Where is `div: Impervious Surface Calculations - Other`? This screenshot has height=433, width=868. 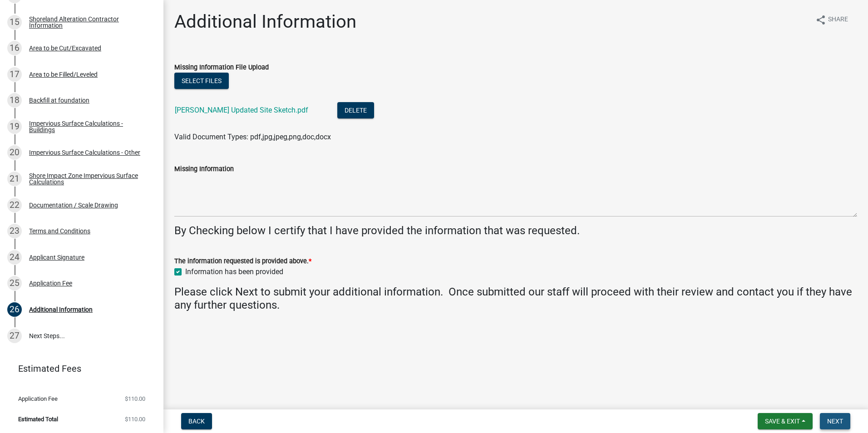 div: Impervious Surface Calculations - Other is located at coordinates (85, 153).